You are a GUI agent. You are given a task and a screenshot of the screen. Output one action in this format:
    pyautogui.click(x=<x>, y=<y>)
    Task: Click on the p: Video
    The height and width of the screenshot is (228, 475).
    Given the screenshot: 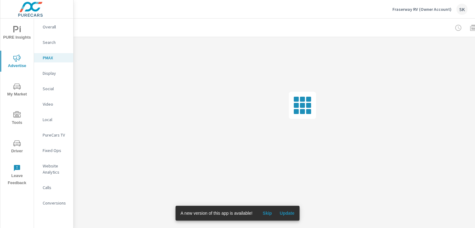 What is the action you would take?
    pyautogui.click(x=55, y=104)
    